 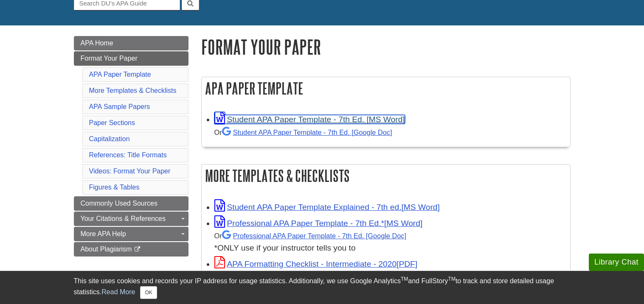 What do you see at coordinates (131, 146) in the screenshot?
I see `div: Guide Page Menu` at bounding box center [131, 146].